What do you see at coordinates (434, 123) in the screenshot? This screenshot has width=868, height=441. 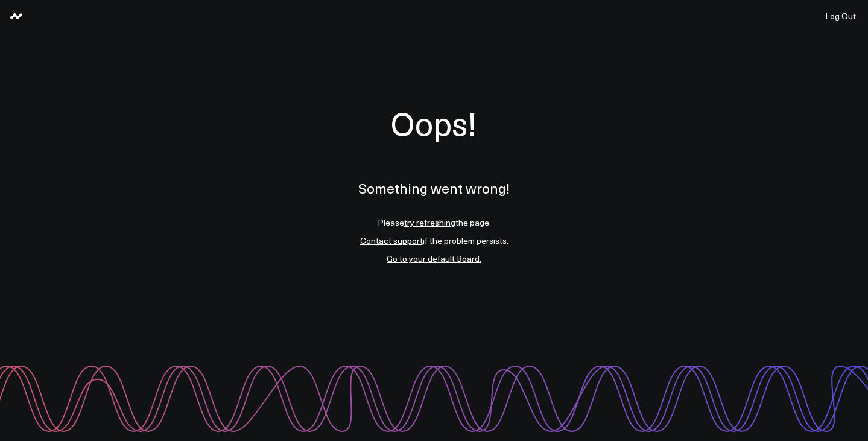 I see `h1: Oops!` at bounding box center [434, 123].